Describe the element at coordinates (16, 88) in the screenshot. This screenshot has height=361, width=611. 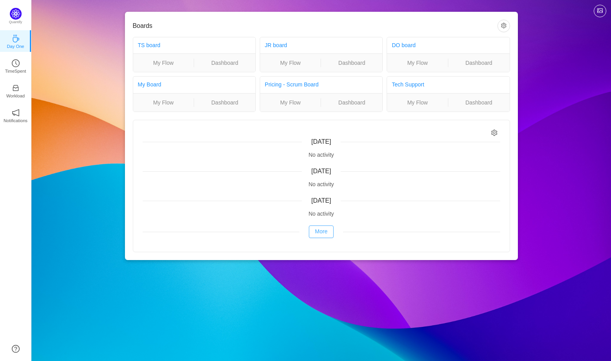
I see `i: icon: inbox` at that location.